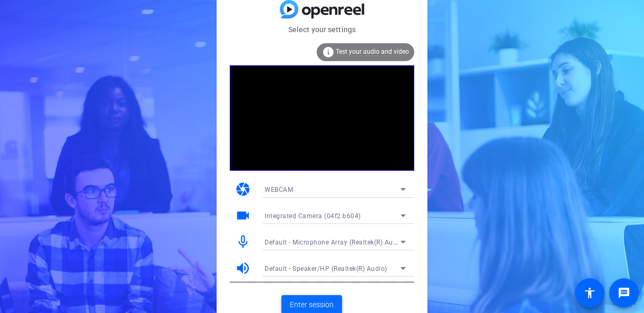 This screenshot has height=313, width=644. I want to click on mat-icon: mic_none, so click(243, 242).